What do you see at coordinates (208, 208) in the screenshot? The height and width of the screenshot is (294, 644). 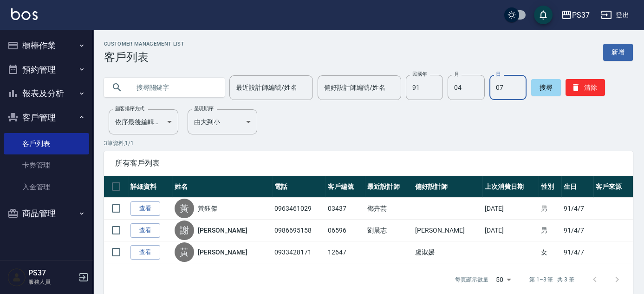 I see `a: 黃鈺傑` at bounding box center [208, 208].